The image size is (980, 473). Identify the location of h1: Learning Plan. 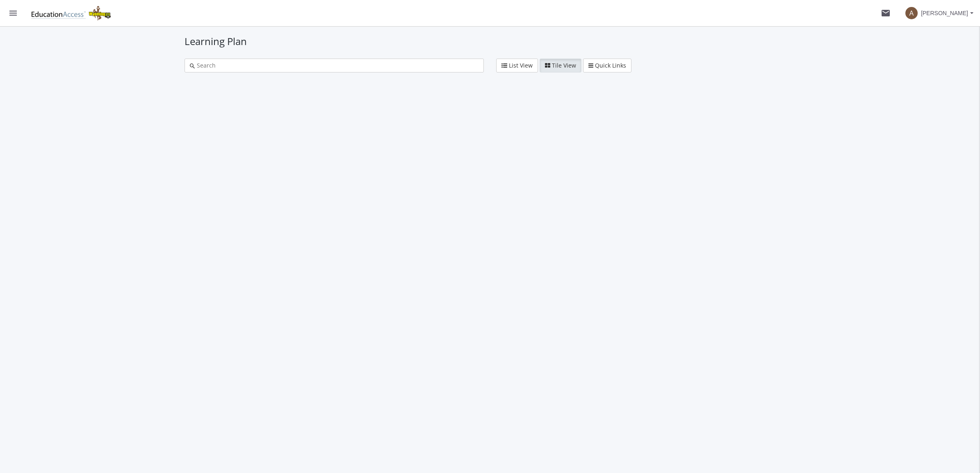
(490, 41).